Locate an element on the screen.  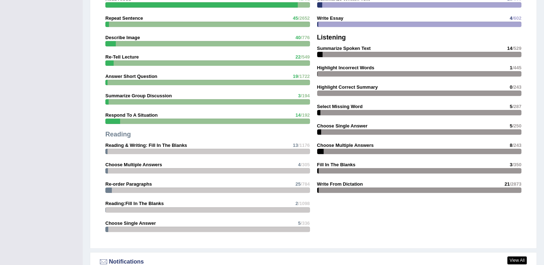
span: /776 is located at coordinates (305, 37).